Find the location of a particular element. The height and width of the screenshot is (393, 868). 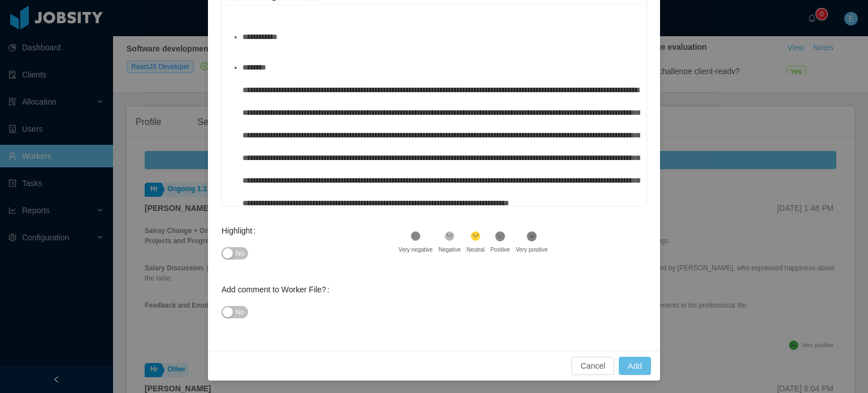

div: Neutral is located at coordinates (475, 249).